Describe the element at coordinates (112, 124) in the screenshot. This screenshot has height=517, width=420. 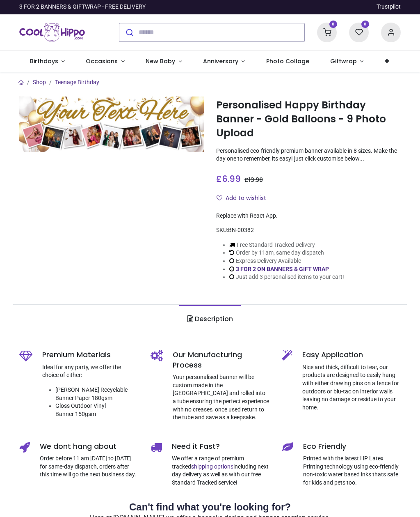
I see `img: Personalised Happy Birthday Banner - Gold Balloons - 9 Photo Upload` at that location.